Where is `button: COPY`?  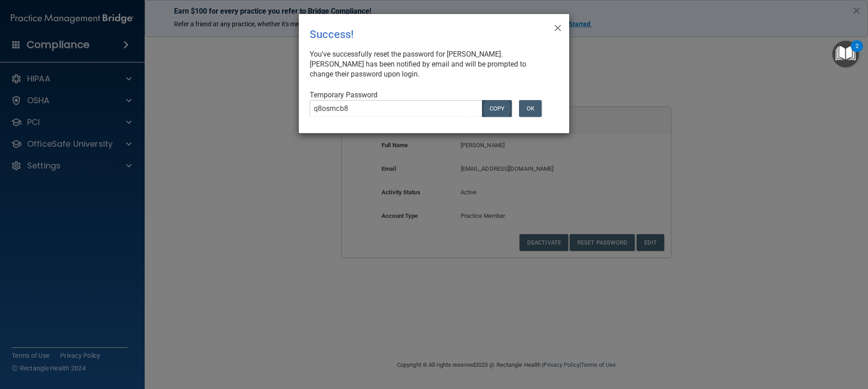
button: COPY is located at coordinates (497, 108).